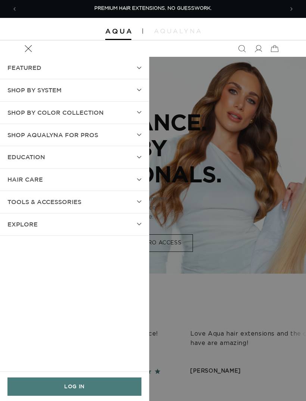 The width and height of the screenshot is (306, 401). Describe the element at coordinates (53, 135) in the screenshot. I see `span: Shop AquaLyna for Pros` at that location.